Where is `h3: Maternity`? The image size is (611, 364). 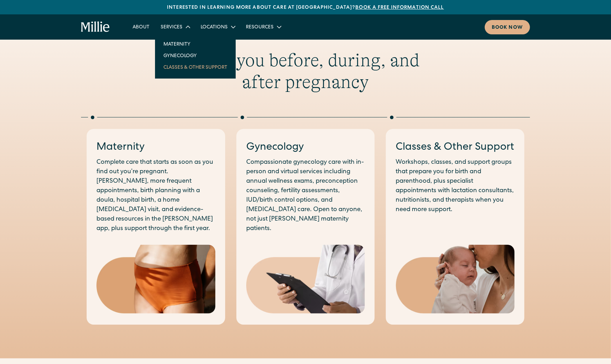 h3: Maternity is located at coordinates (156, 148).